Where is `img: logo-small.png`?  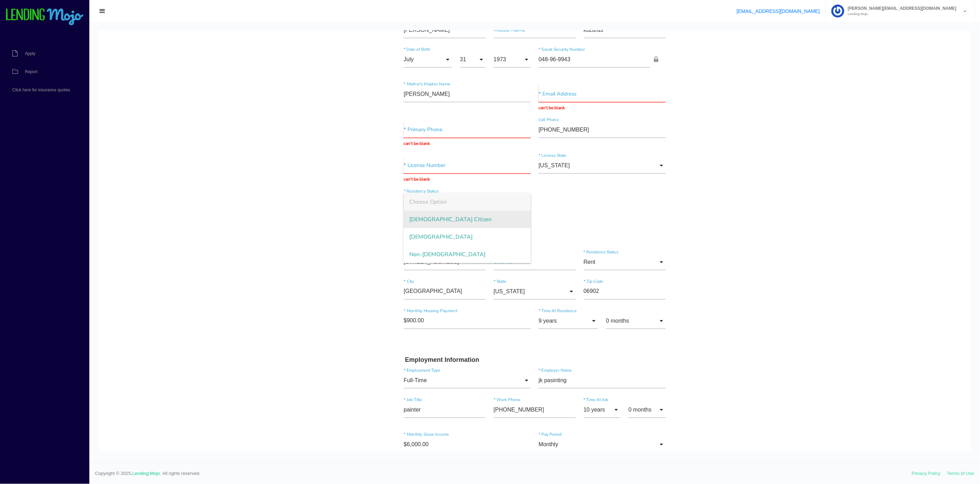 img: logo-small.png is located at coordinates (44, 17).